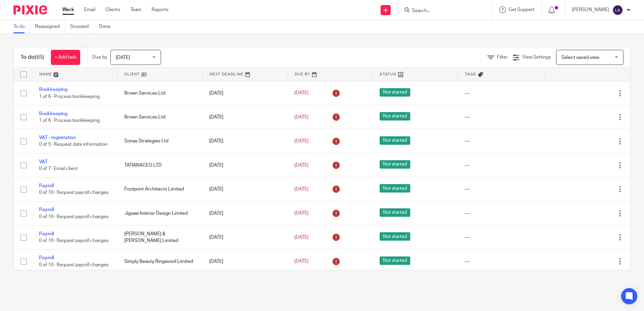 The width and height of the screenshot is (644, 311). I want to click on span: View Settings, so click(537, 57).